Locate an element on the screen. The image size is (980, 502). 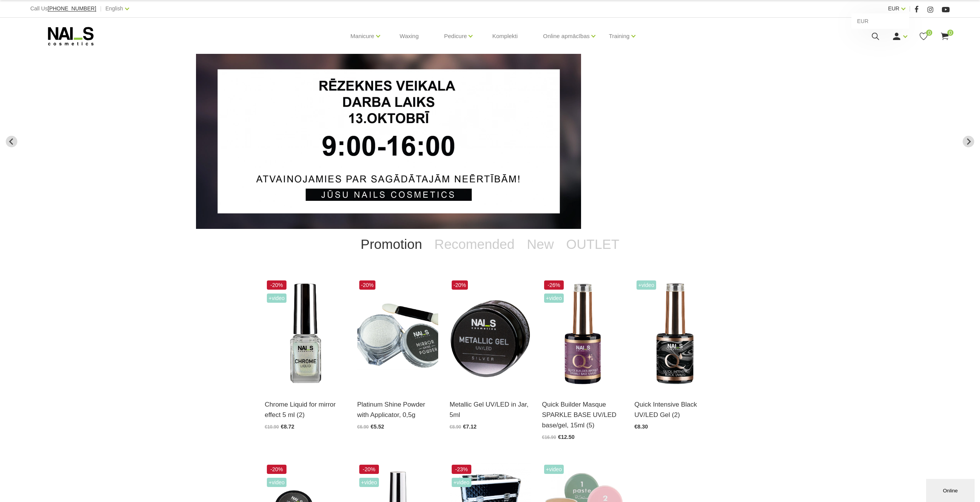
a: Metallic Gel UV/LED in Jar, 5ml is located at coordinates (490, 410).